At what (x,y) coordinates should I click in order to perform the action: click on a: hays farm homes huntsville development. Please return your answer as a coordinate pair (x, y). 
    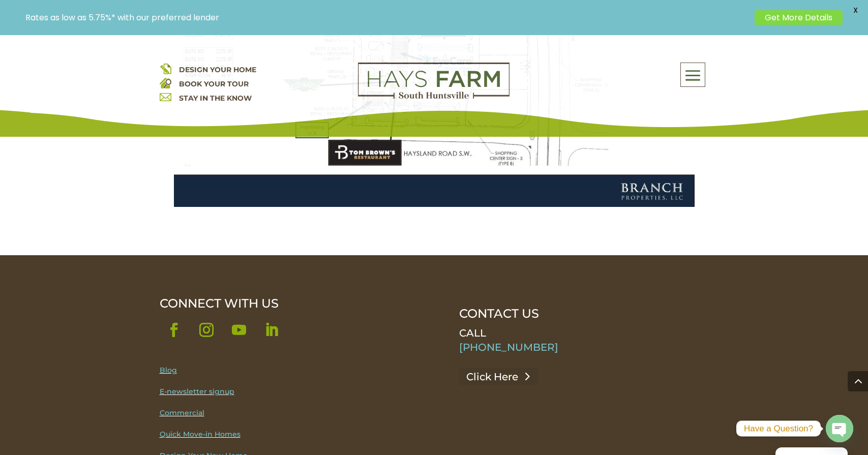
    Looking at the image, I should click on (434, 97).